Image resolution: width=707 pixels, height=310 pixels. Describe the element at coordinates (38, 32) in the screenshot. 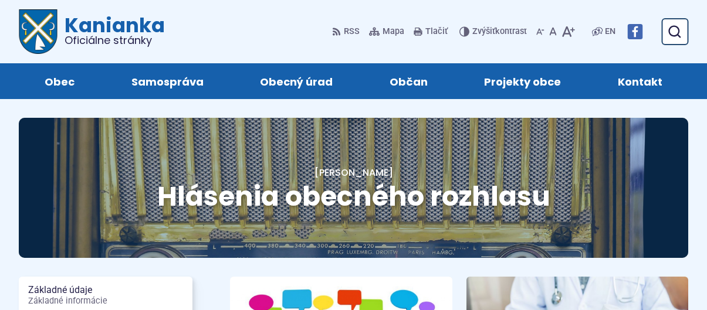

I see `img: Prejsť na domovskú stránku` at that location.